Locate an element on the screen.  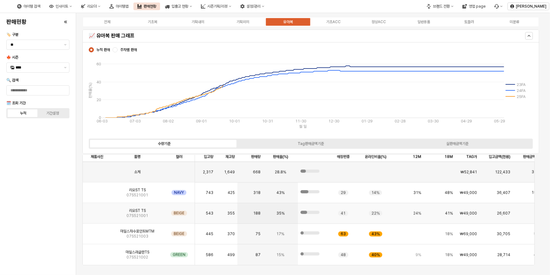
div: 기초ACC is located at coordinates (334, 22).